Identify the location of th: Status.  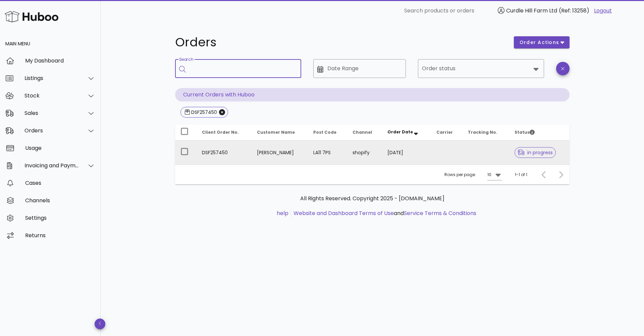
(540, 132).